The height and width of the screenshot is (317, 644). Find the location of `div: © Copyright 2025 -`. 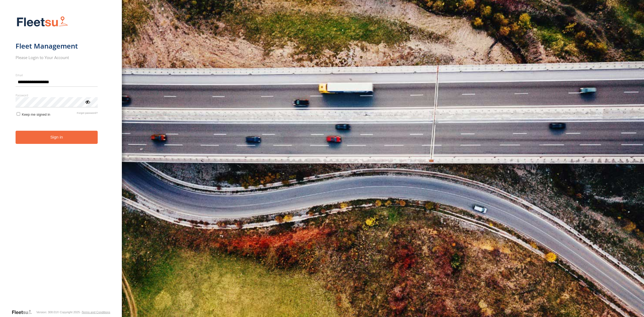

div: © Copyright 2025 - is located at coordinates (84, 312).